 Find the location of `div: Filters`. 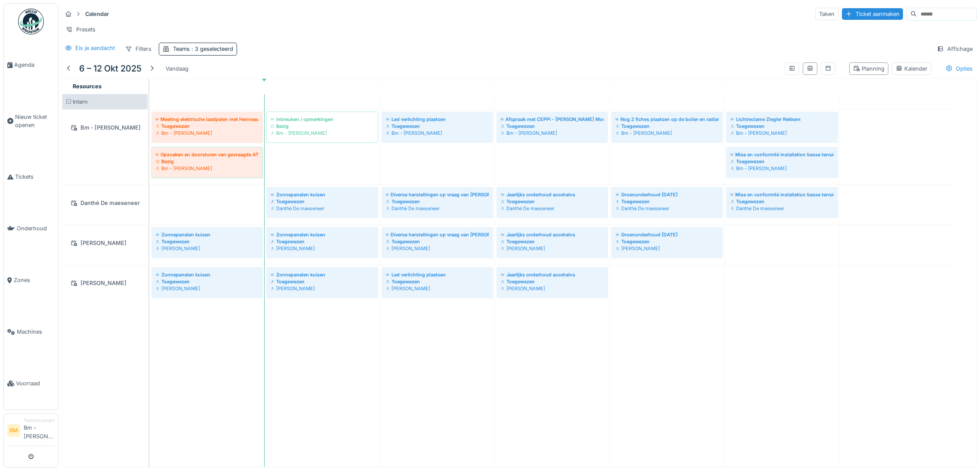

div: Filters is located at coordinates (138, 49).